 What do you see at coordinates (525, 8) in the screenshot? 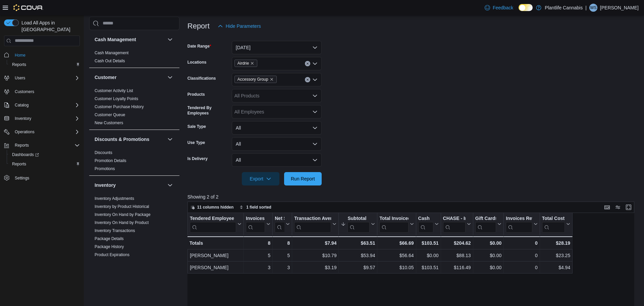
I see `input: Dark Mode` at bounding box center [525, 8].